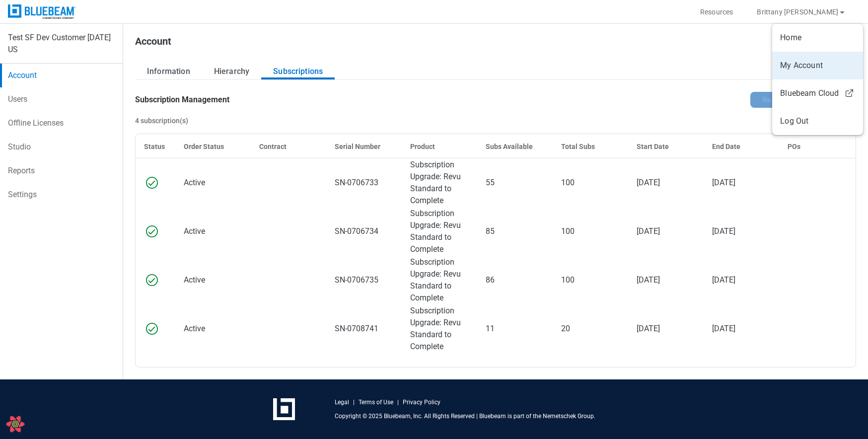 The width and height of the screenshot is (868, 439). What do you see at coordinates (817, 66) in the screenshot?
I see `li: My Account` at bounding box center [817, 66].